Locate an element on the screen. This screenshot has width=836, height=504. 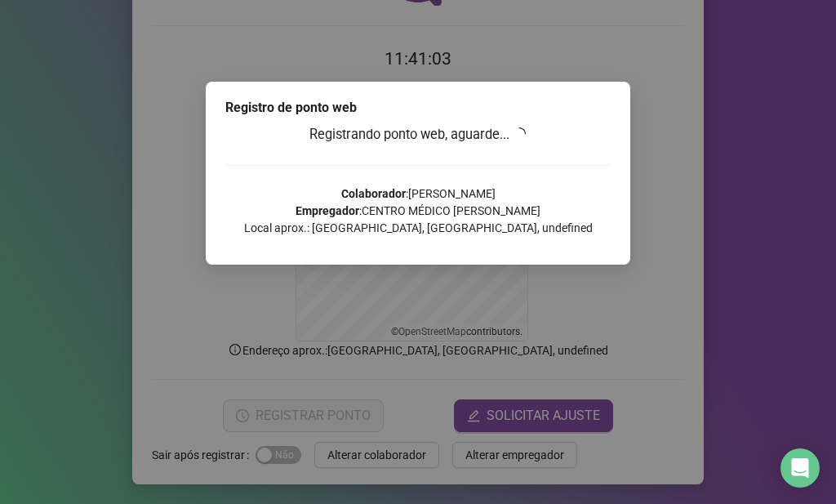
div: Registro de ponto web is located at coordinates (418, 108).